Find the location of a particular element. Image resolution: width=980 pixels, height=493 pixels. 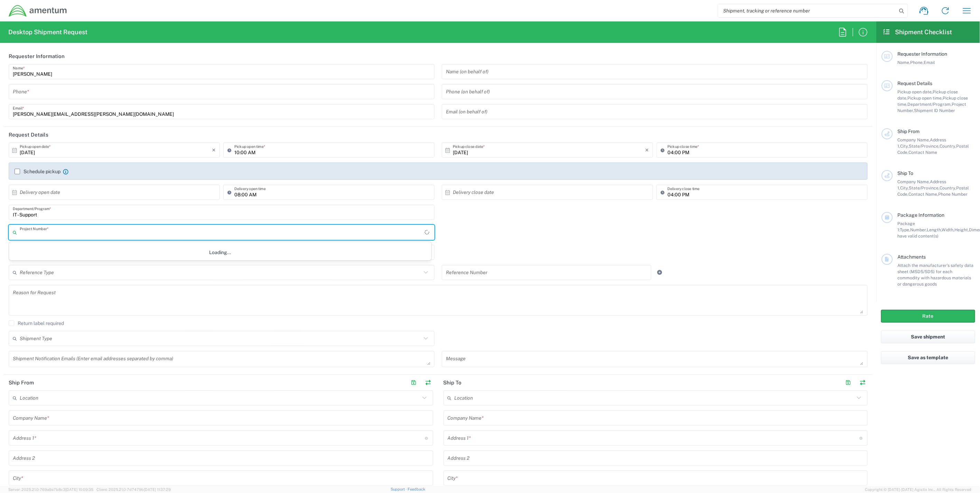

h2: Shipment Checklist is located at coordinates (917, 32).